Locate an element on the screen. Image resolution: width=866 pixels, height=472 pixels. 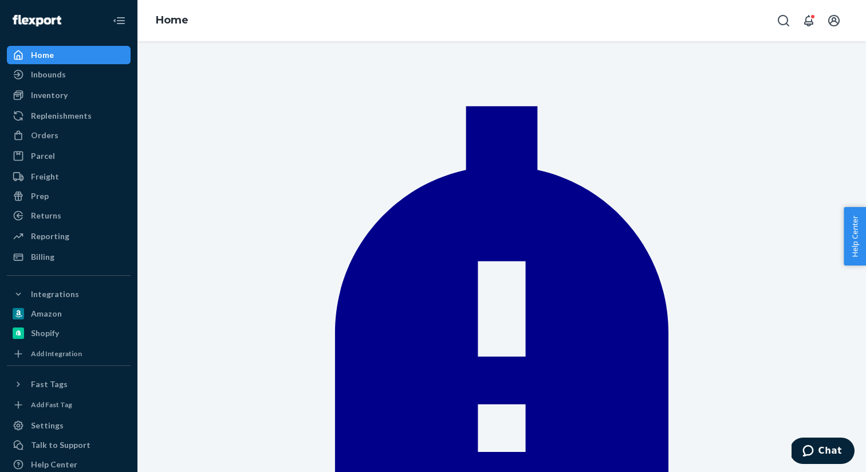
div: Returns is located at coordinates (46, 215).